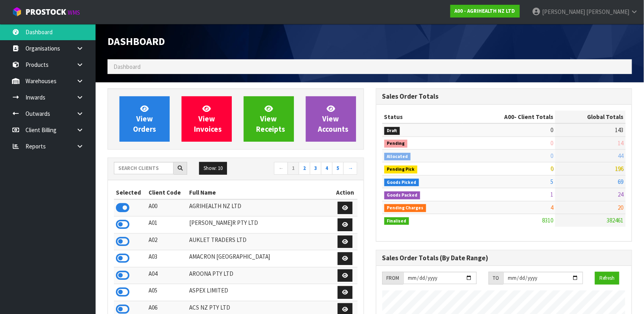 The image size is (644, 314). Describe the element at coordinates (621, 194) in the screenshot. I see `span: 24` at that location.